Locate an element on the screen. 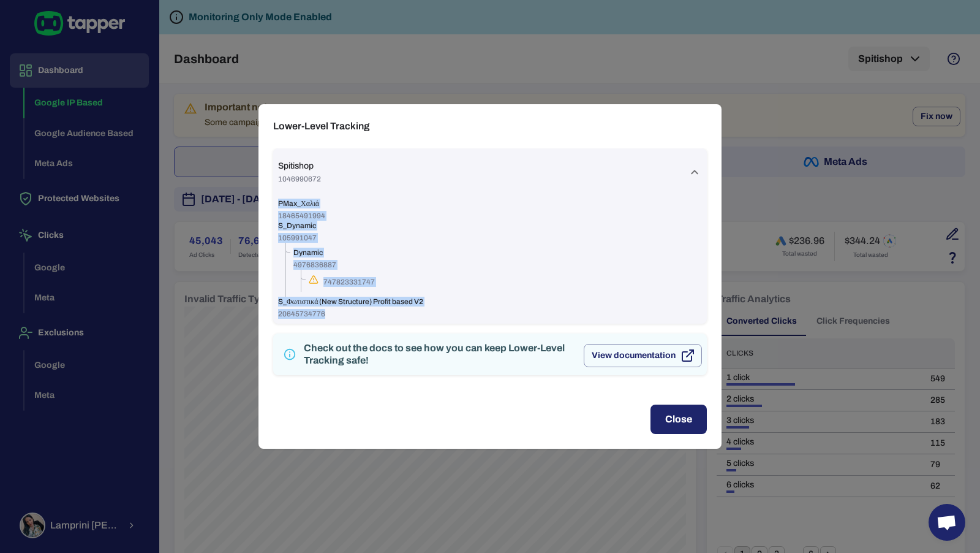 The height and width of the screenshot is (553, 980). button: View documentation is located at coordinates (642, 356).